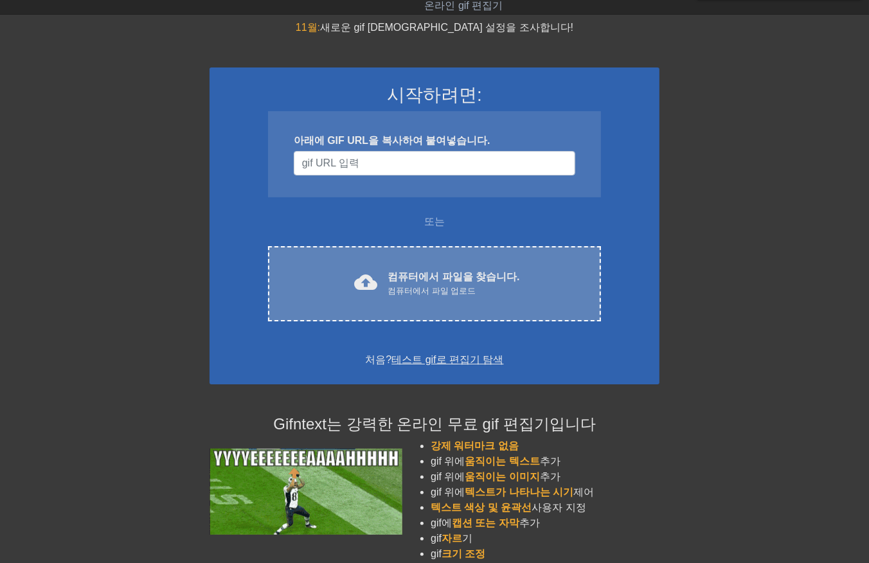  Describe the element at coordinates (434, 222) in the screenshot. I see `div: 또는` at that location.